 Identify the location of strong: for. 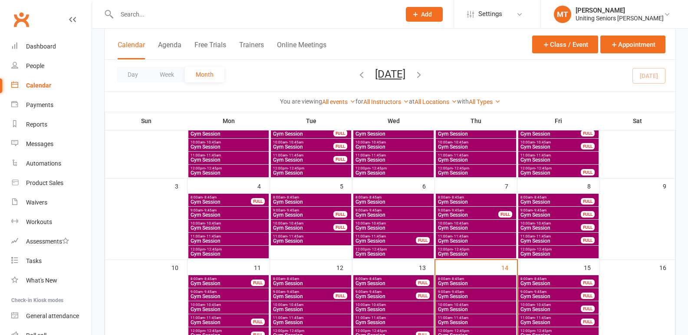
(359, 102).